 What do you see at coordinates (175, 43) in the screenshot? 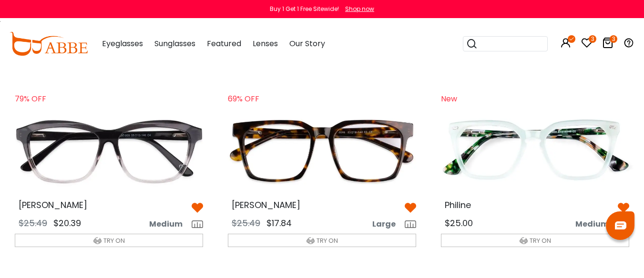
I see `span: Sunglasses` at bounding box center [175, 43].